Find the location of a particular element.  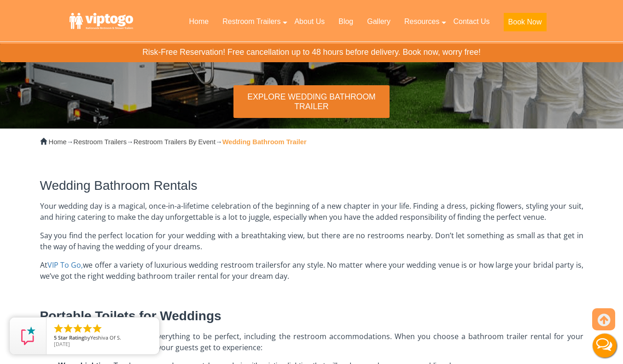

span: 5 is located at coordinates (55, 337).